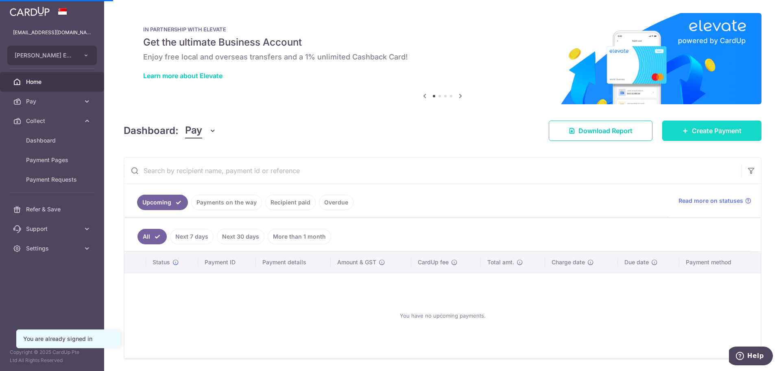  What do you see at coordinates (293, 262) in the screenshot?
I see `th: Payment details` at bounding box center [293, 262].